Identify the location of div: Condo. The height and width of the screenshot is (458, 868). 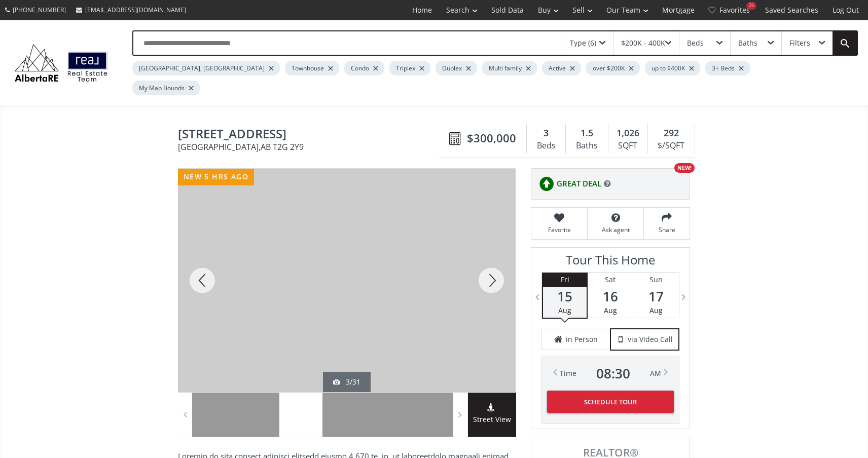
(364, 68).